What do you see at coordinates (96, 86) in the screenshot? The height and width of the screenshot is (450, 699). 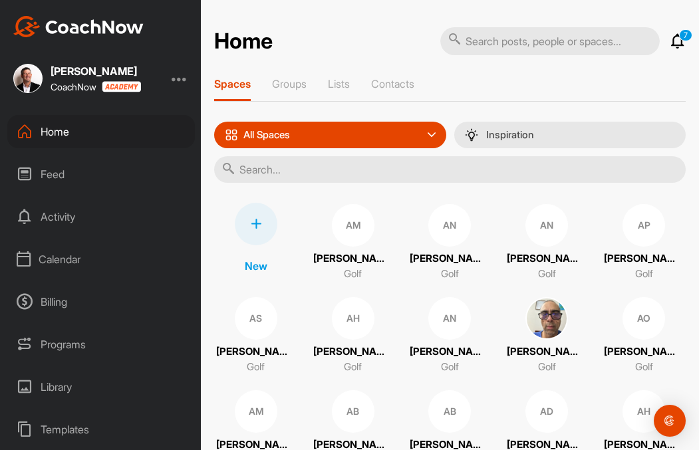 I see `div: CoachNow` at bounding box center [96, 86].